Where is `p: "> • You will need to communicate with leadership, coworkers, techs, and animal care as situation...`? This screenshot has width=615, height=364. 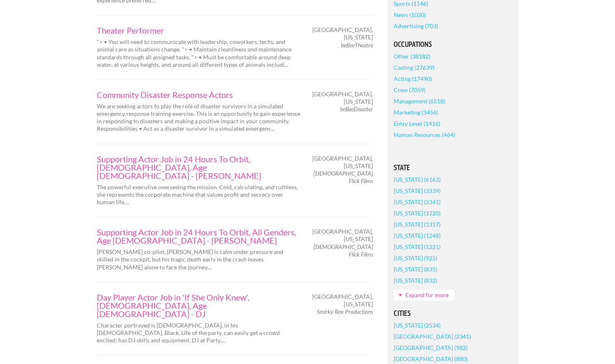 p: "> • You will need to communicate with leadership, coworkers, techs, and animal care as situation... is located at coordinates (198, 53).